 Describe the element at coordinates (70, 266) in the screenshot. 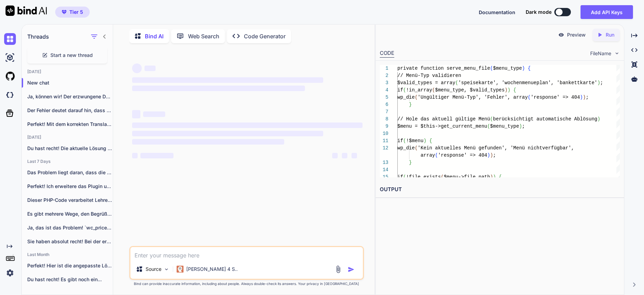

I see `p: Perfekt! Hier ist die angepasste Lösung mit...` at that location.